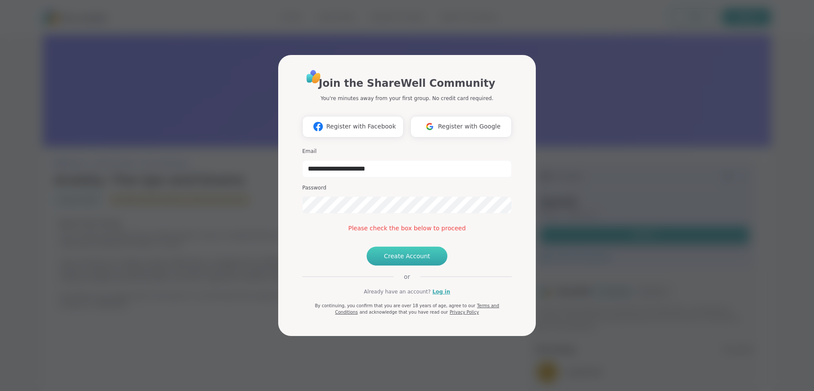  What do you see at coordinates (395, 305) in the screenshot?
I see `span: By continuing, you confirm that you are over 18 years of age, agree to our` at bounding box center [395, 305].